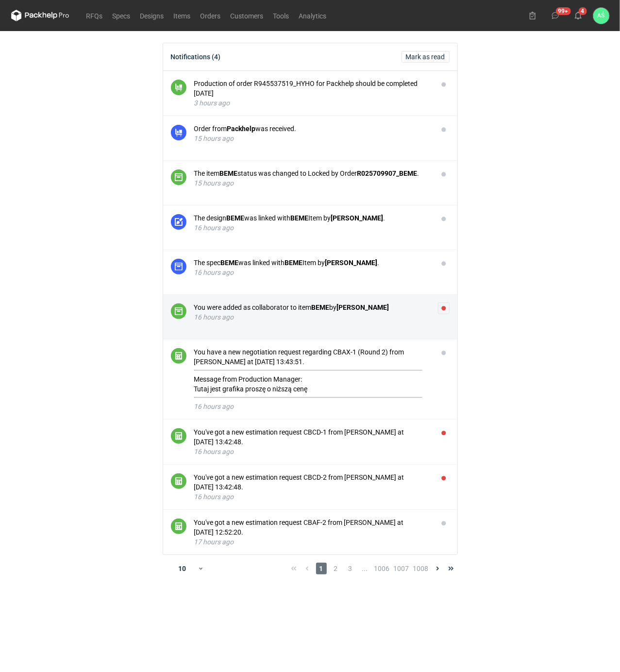 Image resolution: width=620 pixels, height=672 pixels. What do you see at coordinates (312, 218) in the screenshot?
I see `div: The design was linked with Item by .` at bounding box center [312, 218].